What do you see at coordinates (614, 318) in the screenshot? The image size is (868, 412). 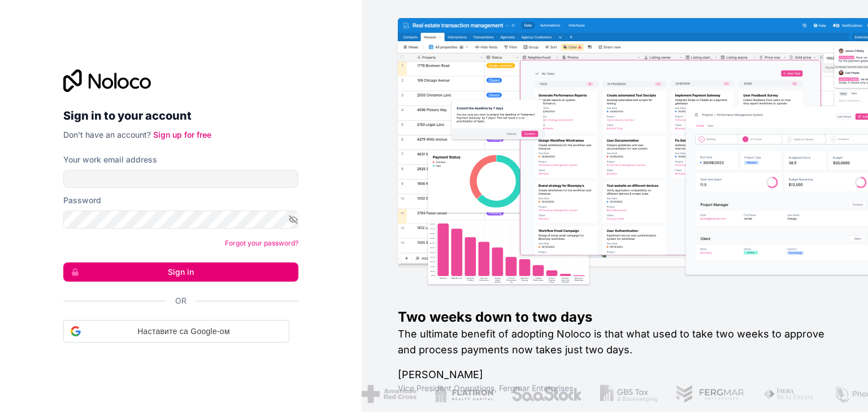 I see `h1: Two weeks down to two days` at bounding box center [614, 318].